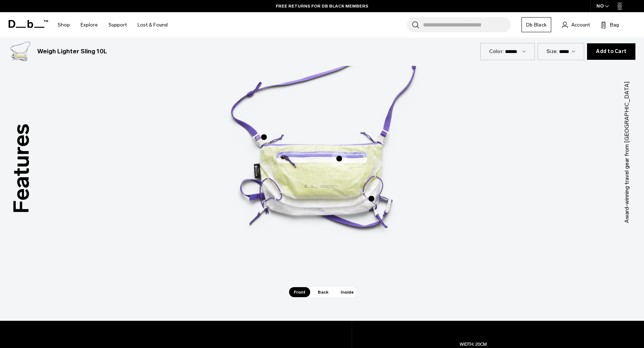 The width and height of the screenshot is (644, 348). What do you see at coordinates (113, 25) in the screenshot?
I see `nav: Main Navigation` at bounding box center [113, 25].